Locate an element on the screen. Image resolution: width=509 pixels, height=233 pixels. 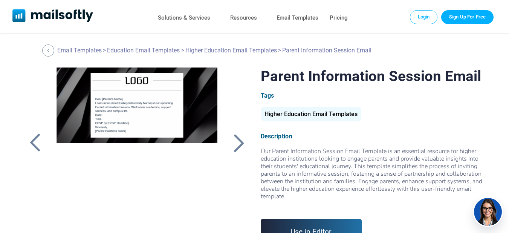
h1: Parent Information Session Email is located at coordinates (372, 76).